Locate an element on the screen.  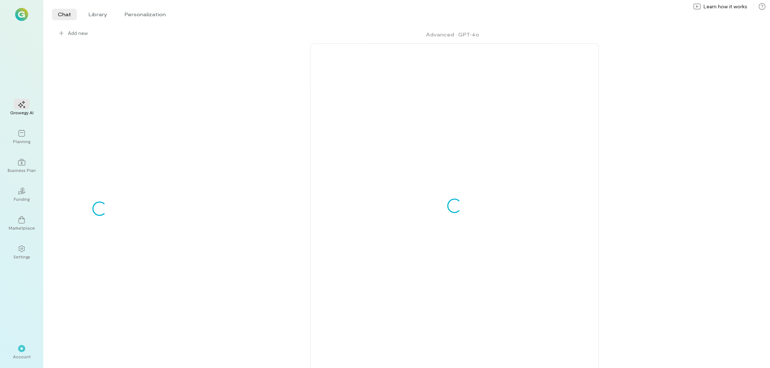
li: Personalization is located at coordinates (145, 14).